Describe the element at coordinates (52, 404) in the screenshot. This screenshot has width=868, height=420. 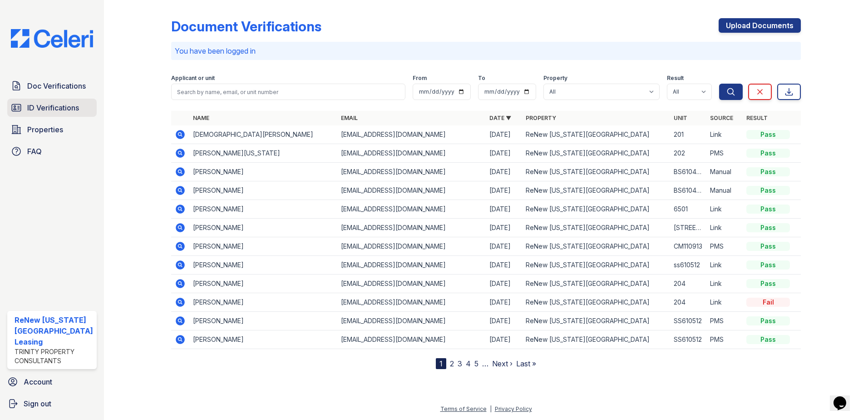
I see `button: Sign out` at that location.